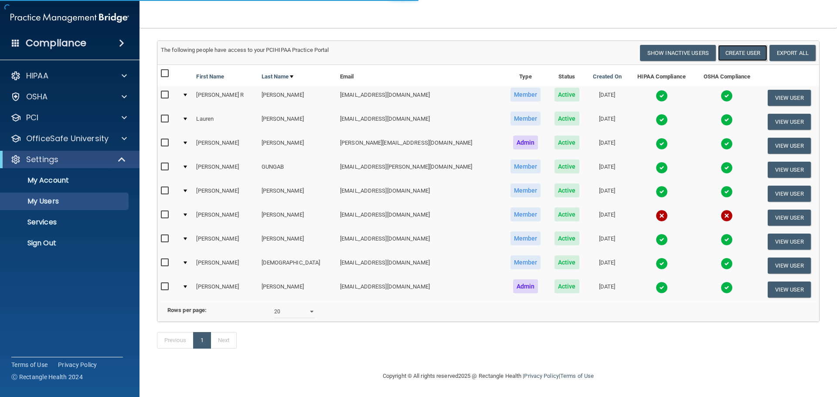 The height and width of the screenshot is (397, 837). I want to click on span: Ⓒ Rectangle Health 2024, so click(47, 377).